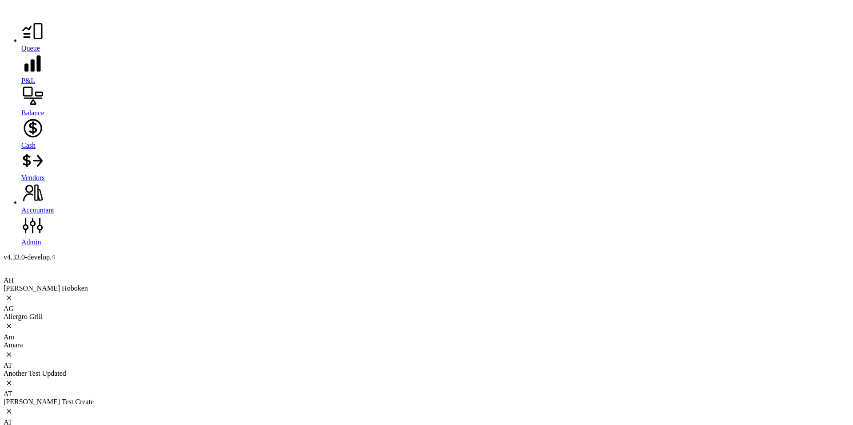  What do you see at coordinates (426, 281) in the screenshot?
I see `div: AH` at bounding box center [426, 281].